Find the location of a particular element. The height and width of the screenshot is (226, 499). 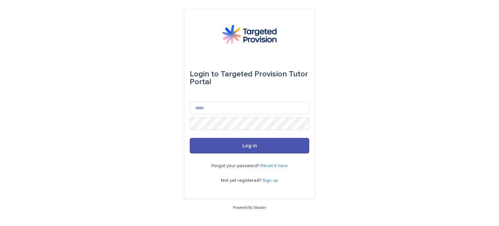

span: Log in is located at coordinates (249, 145).